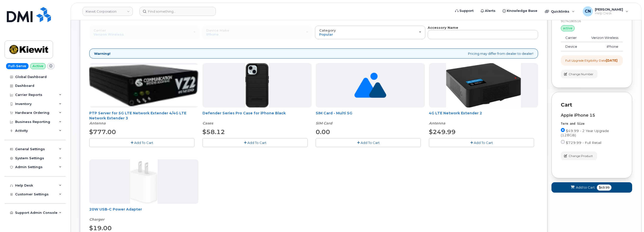  What do you see at coordinates (581, 156) in the screenshot?
I see `span: Change Product` at bounding box center [581, 156].